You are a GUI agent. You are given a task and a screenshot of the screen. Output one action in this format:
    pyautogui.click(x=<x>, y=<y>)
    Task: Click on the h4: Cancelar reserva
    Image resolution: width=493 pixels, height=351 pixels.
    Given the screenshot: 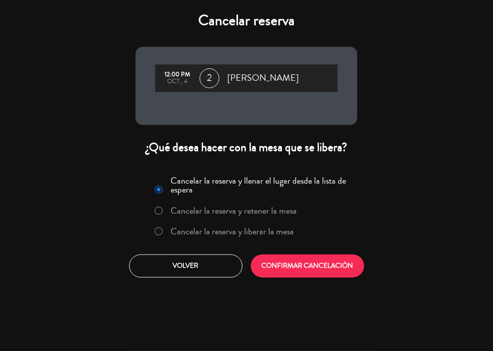 What is the action you would take?
    pyautogui.click(x=246, y=21)
    